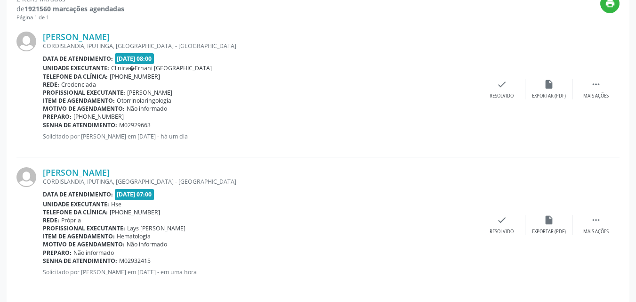 This screenshot has height=302, width=636. I want to click on span: Própria, so click(71, 220).